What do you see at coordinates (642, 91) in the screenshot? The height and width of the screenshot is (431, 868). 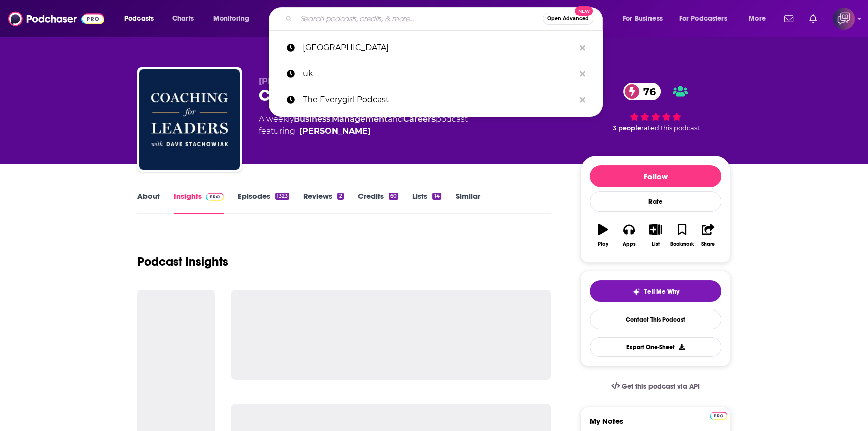 I see `a: 76` at bounding box center [642, 91].